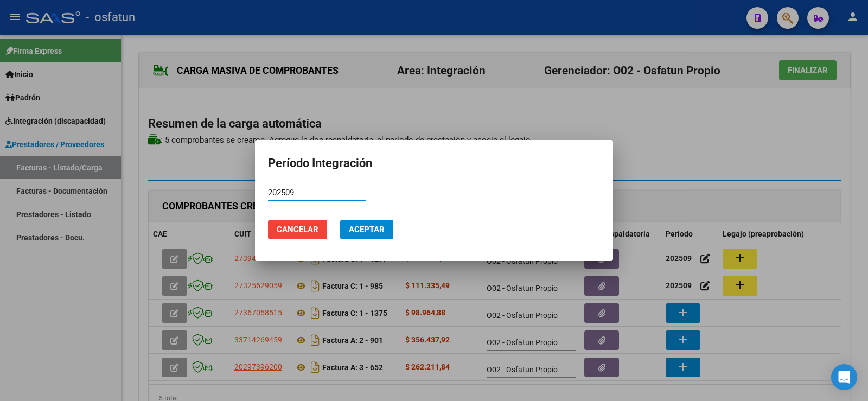  I want to click on span: Cancelar, so click(297, 230).